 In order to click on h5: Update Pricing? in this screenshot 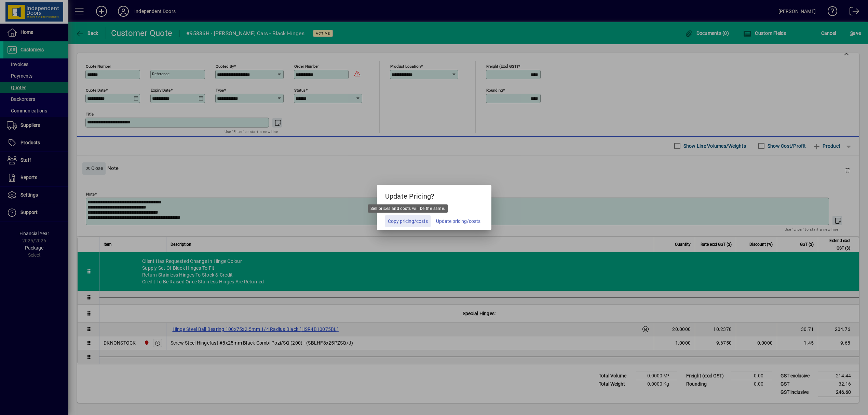, I will do `click(434, 195)`.